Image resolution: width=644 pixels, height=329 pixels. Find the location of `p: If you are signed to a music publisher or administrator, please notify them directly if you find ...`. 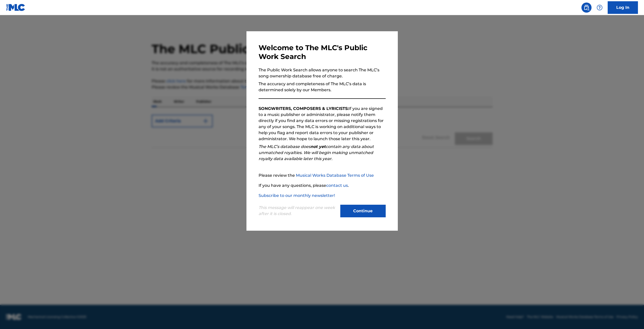

p: If you are signed to a music publisher or administrator, please notify them directly if you find ... is located at coordinates (322, 124).